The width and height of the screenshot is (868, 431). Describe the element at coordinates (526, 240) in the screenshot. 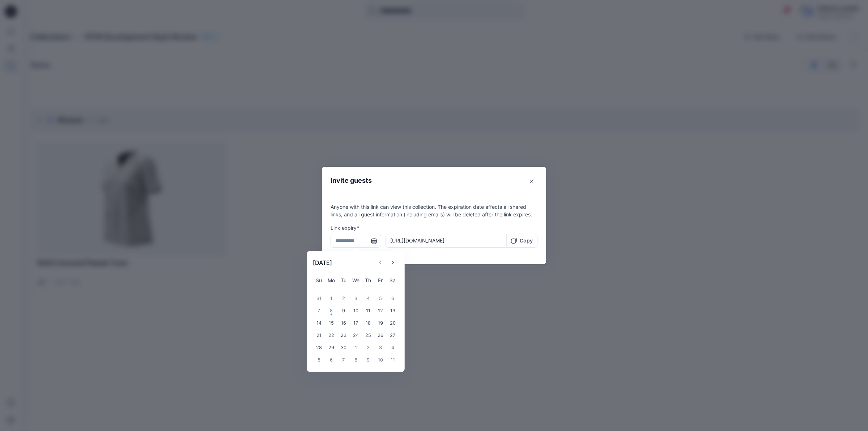

I see `p: Copy` at that location.